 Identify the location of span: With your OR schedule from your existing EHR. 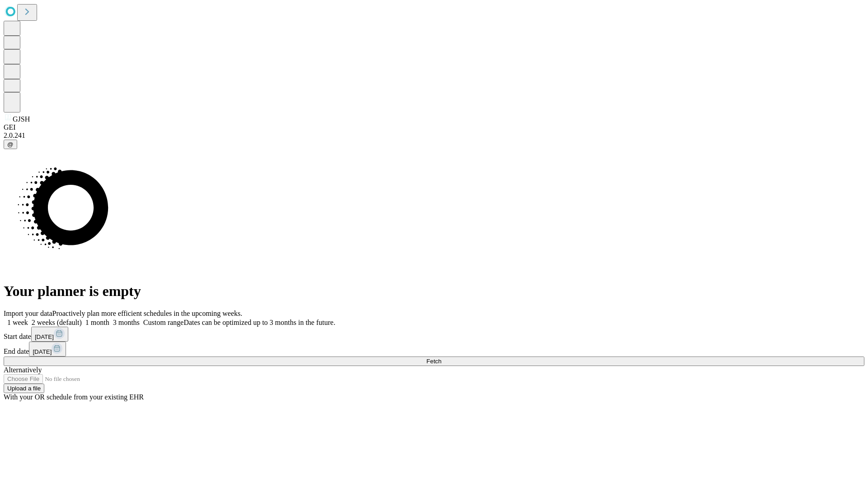
(73, 397).